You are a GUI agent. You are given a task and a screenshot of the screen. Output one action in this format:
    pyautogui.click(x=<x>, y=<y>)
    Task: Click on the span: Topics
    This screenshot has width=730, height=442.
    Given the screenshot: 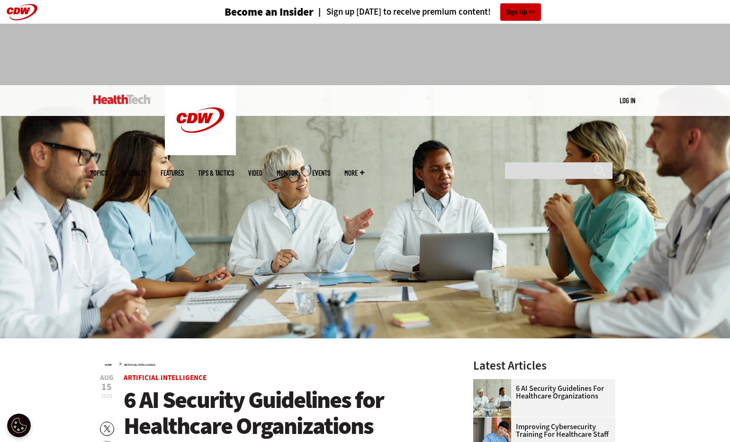 What is the action you would take?
    pyautogui.click(x=99, y=173)
    